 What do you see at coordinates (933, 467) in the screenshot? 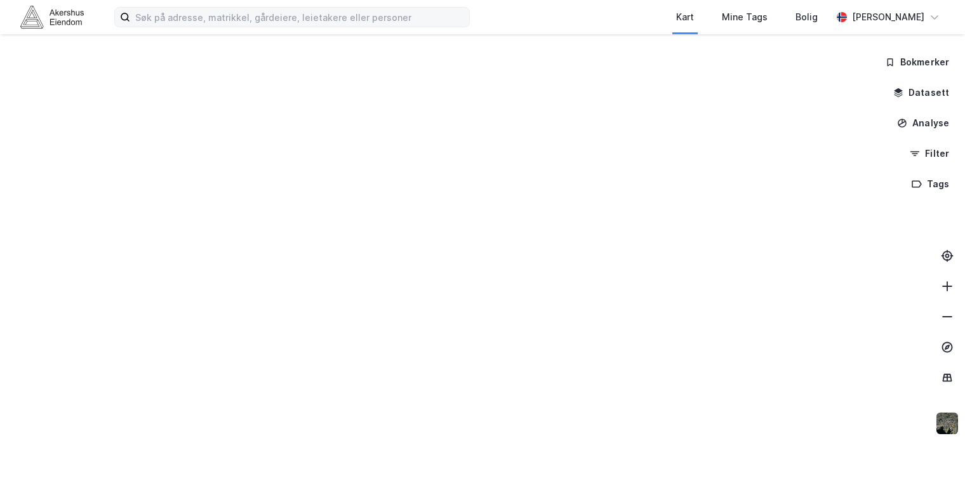
I see `div: Kontrollprogram for chat` at bounding box center [933, 467].